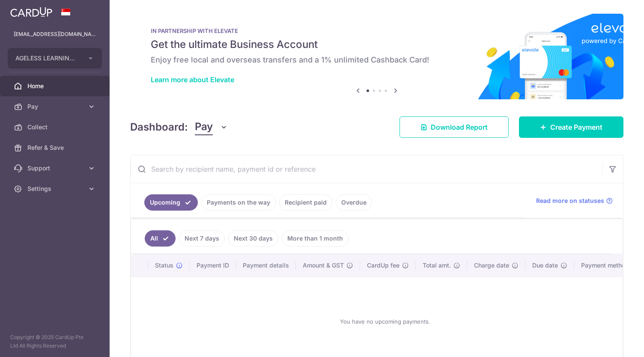 This screenshot has width=644, height=357. Describe the element at coordinates (492, 265) in the screenshot. I see `span: Charge date` at that location.